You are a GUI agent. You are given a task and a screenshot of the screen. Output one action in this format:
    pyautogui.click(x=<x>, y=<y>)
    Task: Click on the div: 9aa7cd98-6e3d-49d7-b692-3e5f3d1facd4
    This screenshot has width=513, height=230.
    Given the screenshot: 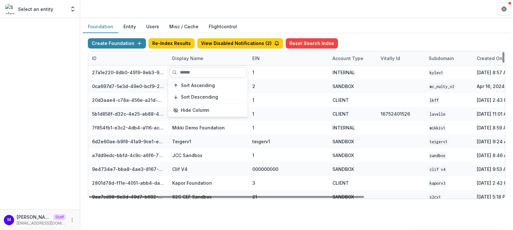 What is the action you would take?
    pyautogui.click(x=128, y=196)
    